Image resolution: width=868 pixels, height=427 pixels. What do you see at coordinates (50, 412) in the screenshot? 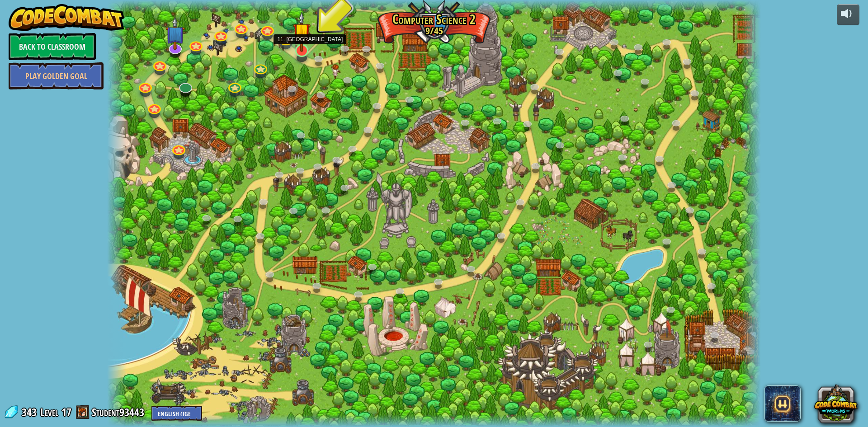
I see `span: Level` at bounding box center [50, 412].